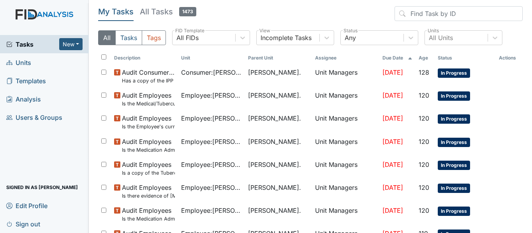 This screenshot has height=233, width=532. I want to click on span: Tasks, so click(33, 44).